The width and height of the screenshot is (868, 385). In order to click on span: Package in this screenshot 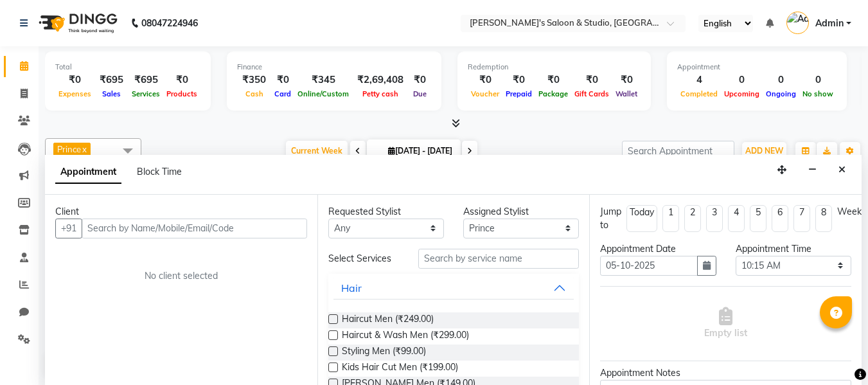, I will do `click(553, 94)`.